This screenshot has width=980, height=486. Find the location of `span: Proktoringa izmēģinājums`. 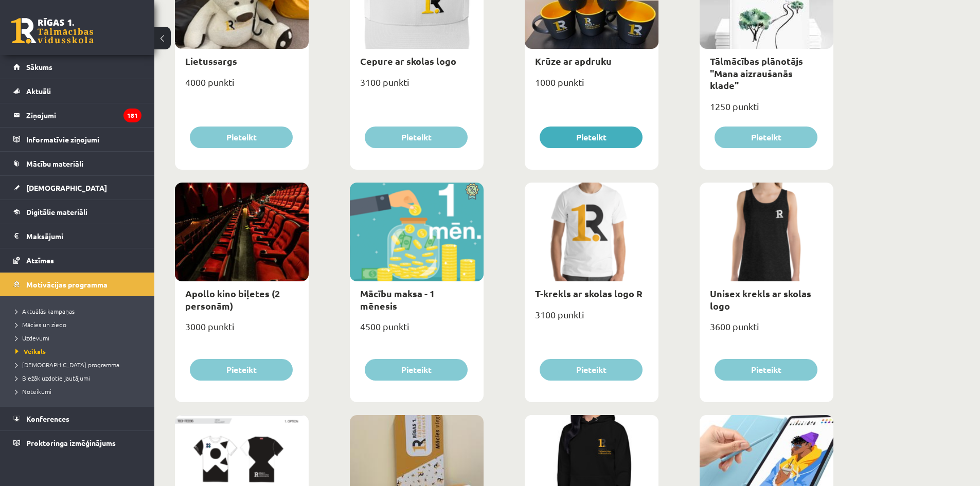

span: Proktoringa izmēģinājums is located at coordinates (71, 442).